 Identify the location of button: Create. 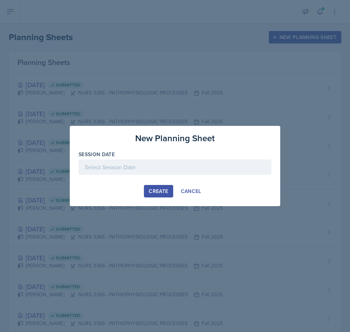
(158, 191).